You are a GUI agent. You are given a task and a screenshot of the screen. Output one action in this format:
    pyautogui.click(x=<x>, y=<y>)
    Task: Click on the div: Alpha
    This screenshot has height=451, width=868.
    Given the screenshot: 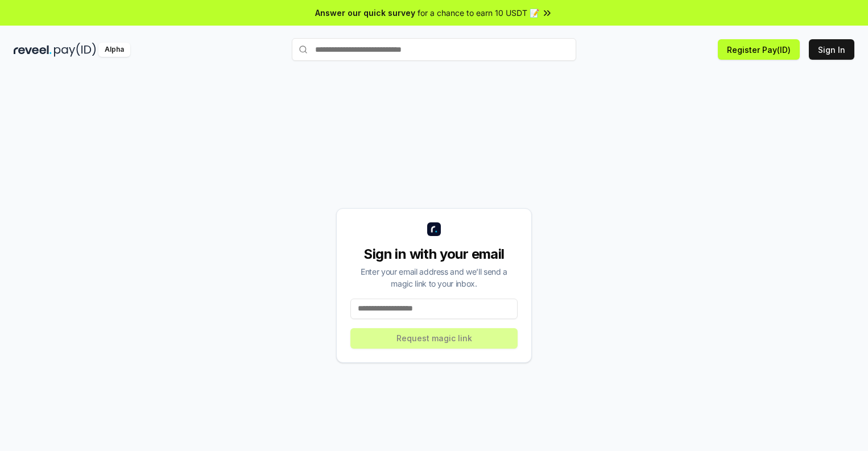 What is the action you would take?
    pyautogui.click(x=115, y=50)
    